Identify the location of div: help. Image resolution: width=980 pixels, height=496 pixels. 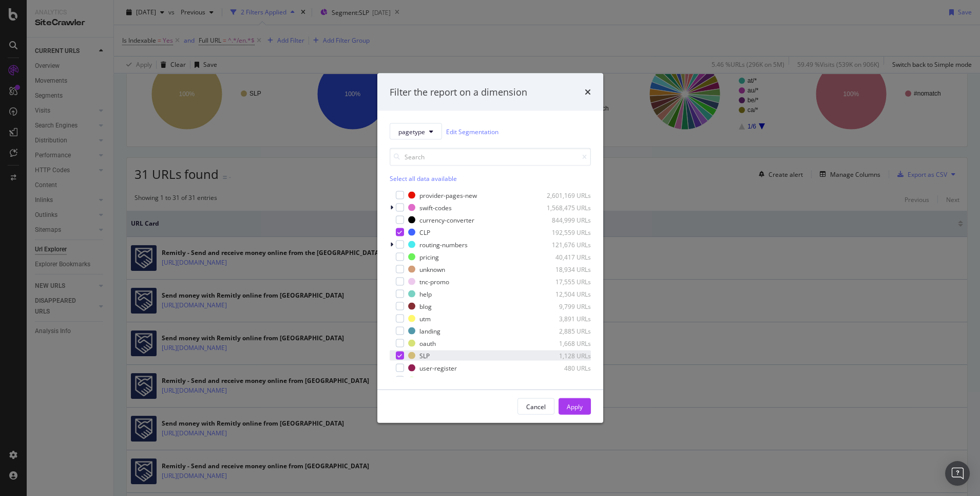
(426, 293).